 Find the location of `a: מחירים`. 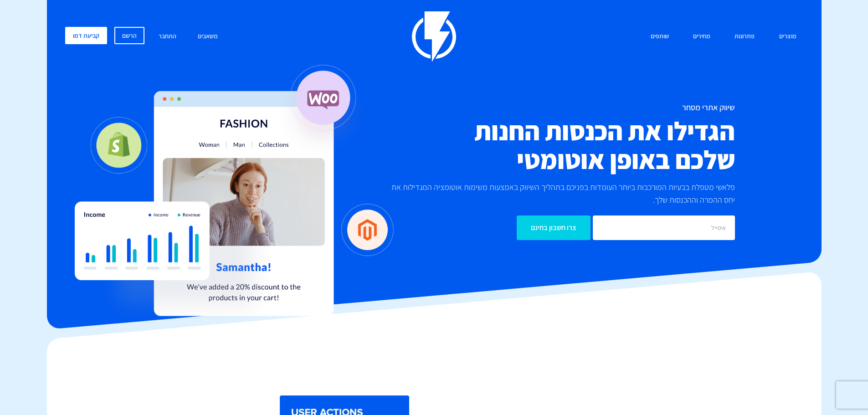

a: מחירים is located at coordinates (702, 36).